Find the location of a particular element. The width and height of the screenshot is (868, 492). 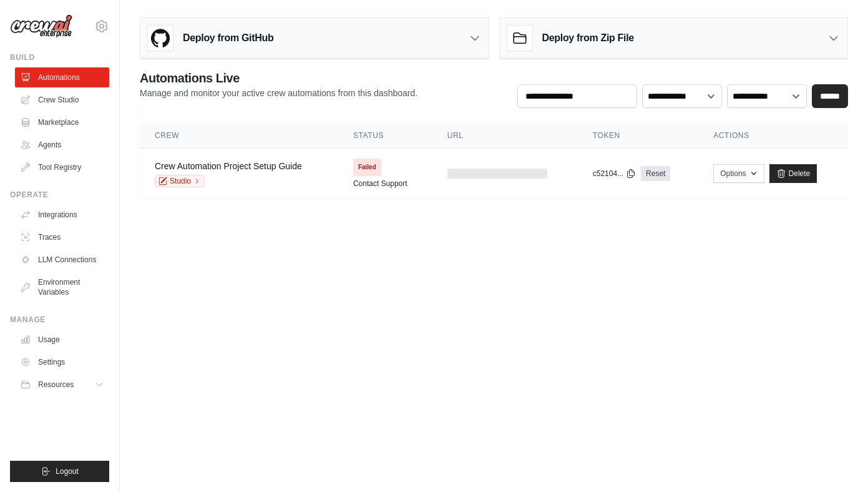

button: Resources is located at coordinates (62, 384).